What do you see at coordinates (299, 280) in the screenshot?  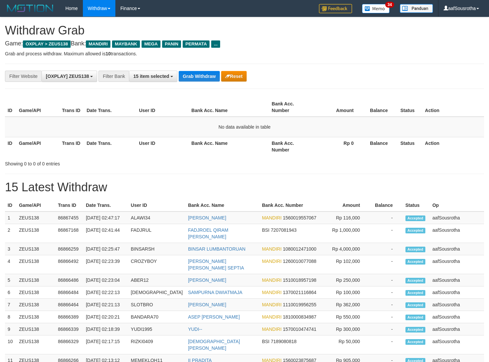 I see `span: Copy 1510018957198 to clipboard` at bounding box center [299, 280].